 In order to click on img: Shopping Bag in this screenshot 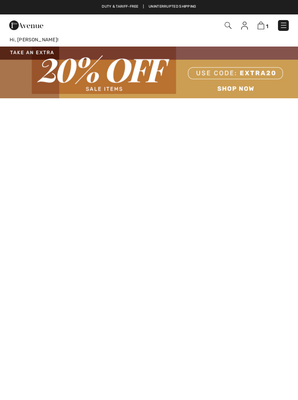, I will do `click(261, 25)`.